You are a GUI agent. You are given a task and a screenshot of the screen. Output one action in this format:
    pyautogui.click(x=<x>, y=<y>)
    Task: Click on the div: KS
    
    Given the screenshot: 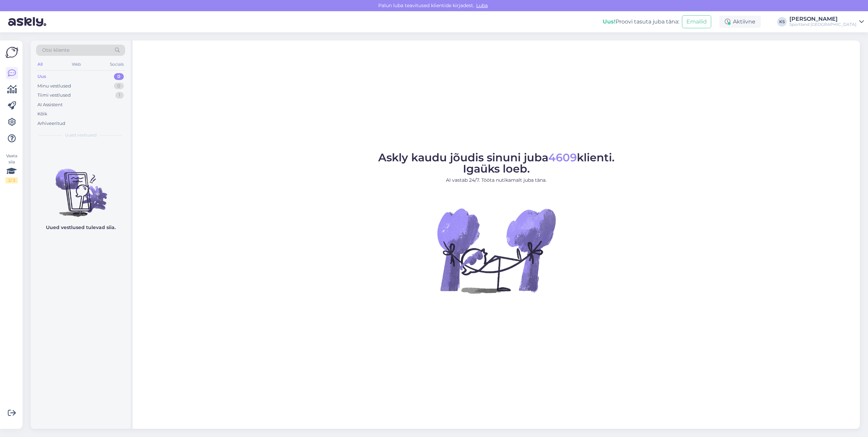 What is the action you would take?
    pyautogui.click(x=782, y=22)
    